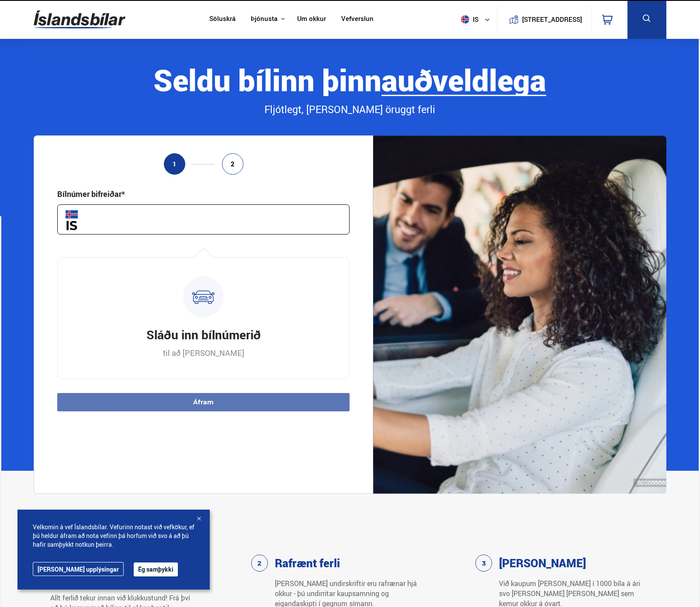 Image resolution: width=700 pixels, height=607 pixels. I want to click on img: svg+xml;base64,PHN2ZyB4bWxucz0iaHR0cDovL3d3dy53My5vcmcvMjAwMC9zdmciIHdpZHRoPSI1MTIiIGhlaWdodD0iNT..., so click(465, 19).